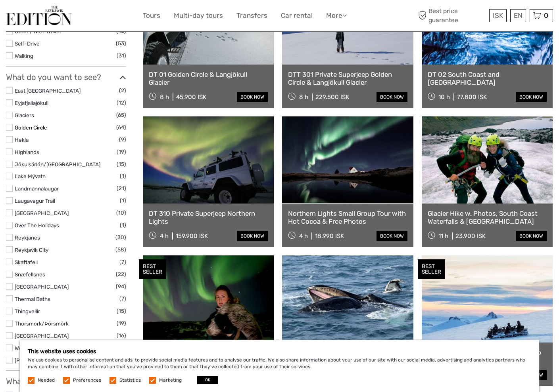 Image resolution: width=559 pixels, height=392 pixels. I want to click on p: We're away right now. Please check back later!, so click(51, 17).